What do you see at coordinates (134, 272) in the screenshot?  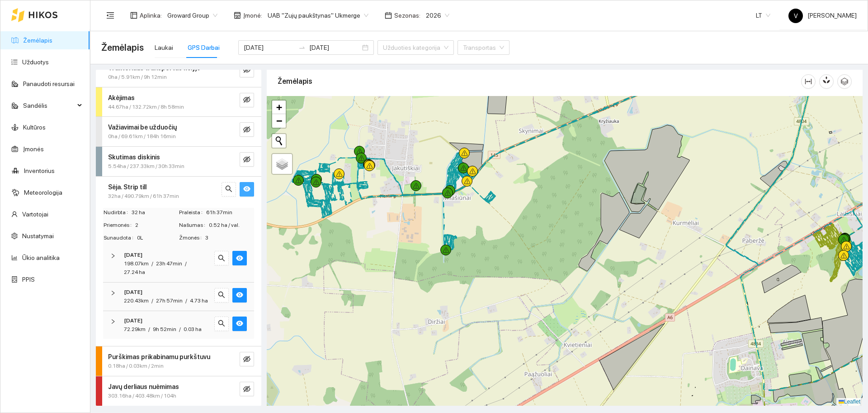 I see `span: 27.24 ha` at bounding box center [134, 272].